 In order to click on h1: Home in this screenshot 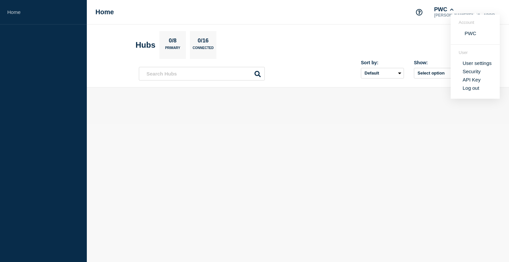, I will do `click(105, 12)`.